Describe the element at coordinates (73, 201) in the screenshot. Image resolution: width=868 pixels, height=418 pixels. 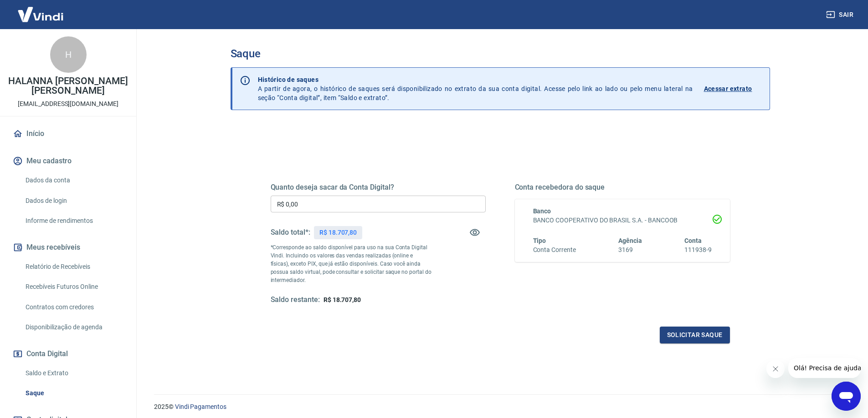
I see `a: Dados de login` at that location.